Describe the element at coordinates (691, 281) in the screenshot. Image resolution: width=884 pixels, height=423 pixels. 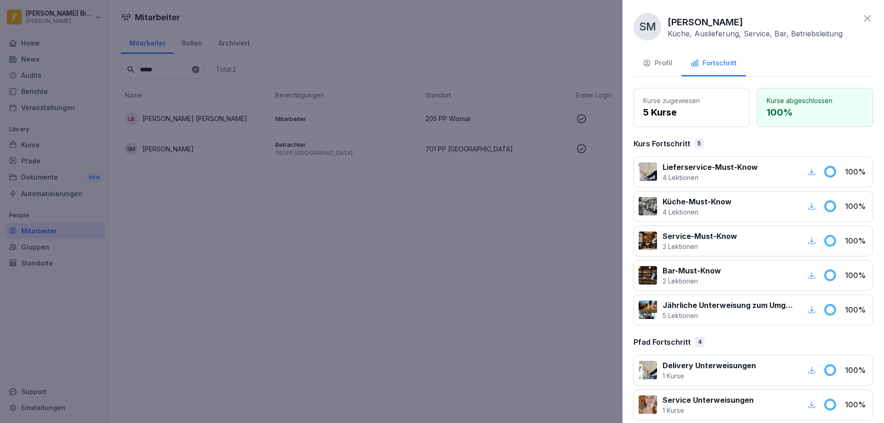
I see `p: 2 Lektionen` at that location.